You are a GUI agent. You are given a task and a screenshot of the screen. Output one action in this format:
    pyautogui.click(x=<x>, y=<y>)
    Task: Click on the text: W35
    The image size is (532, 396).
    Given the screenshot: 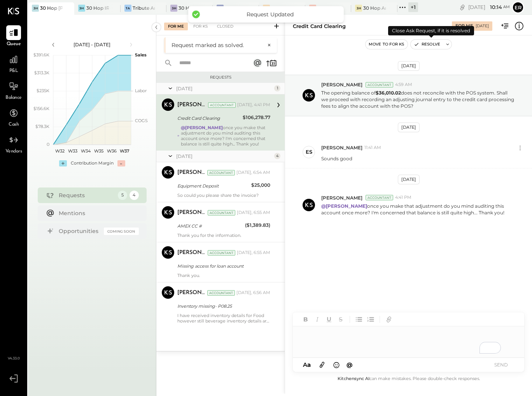 What is the action you would take?
    pyautogui.click(x=98, y=151)
    